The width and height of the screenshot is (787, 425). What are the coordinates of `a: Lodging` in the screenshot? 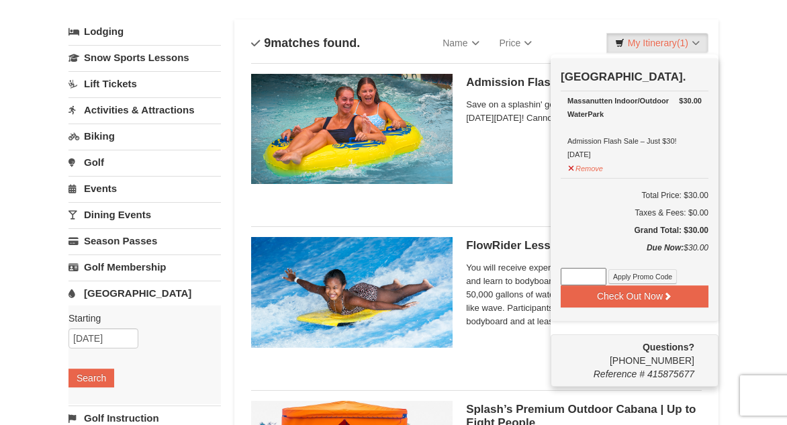 It's located at (144, 32).